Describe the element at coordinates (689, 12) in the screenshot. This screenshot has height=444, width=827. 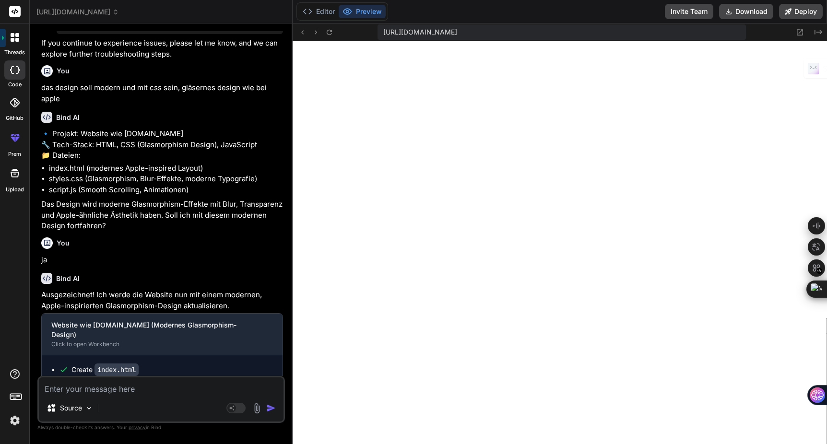
I see `button: Invite Team` at that location.